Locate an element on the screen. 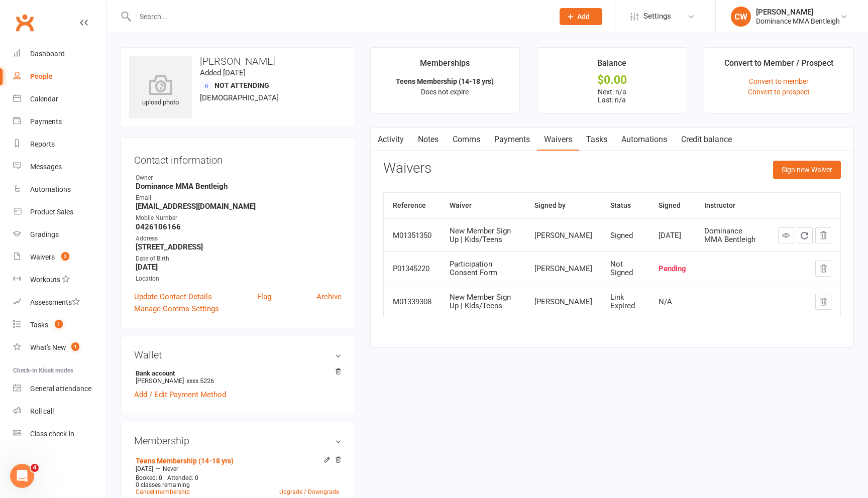 This screenshot has width=868, height=498. a: Teens Membership (14-18 yrs) is located at coordinates (185, 461).